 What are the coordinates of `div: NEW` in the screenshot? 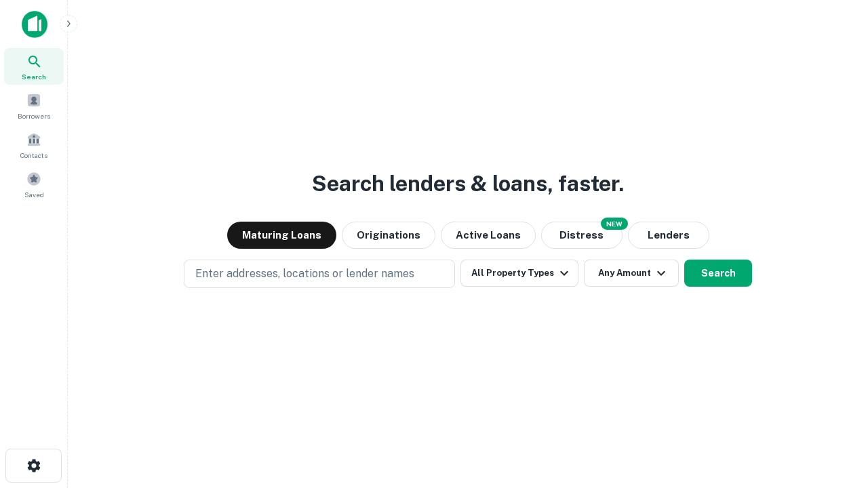 It's located at (615, 224).